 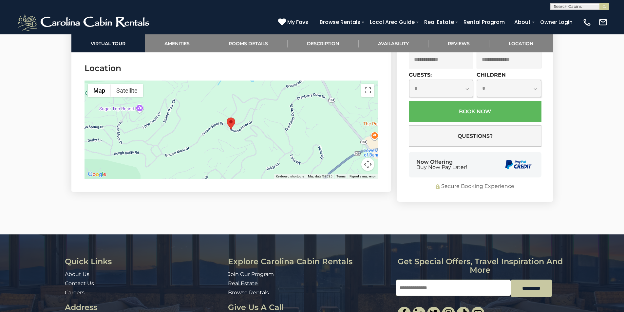 What do you see at coordinates (420, 75) in the screenshot?
I see `label: Guests:` at bounding box center [420, 75].